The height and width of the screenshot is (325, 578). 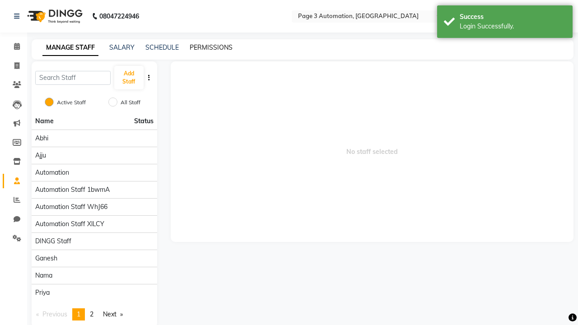 I want to click on div: Login Successfully., so click(x=512, y=26).